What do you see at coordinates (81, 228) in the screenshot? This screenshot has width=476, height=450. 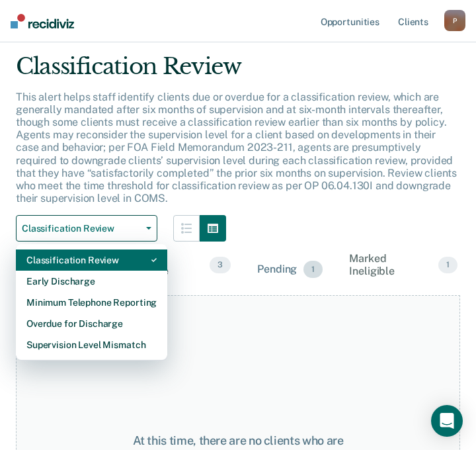 I see `span: Classification Review` at bounding box center [81, 228].